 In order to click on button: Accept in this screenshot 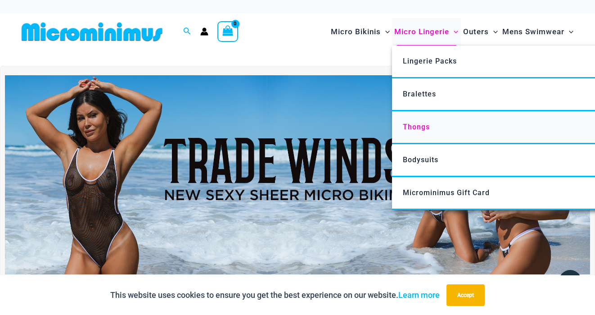, I will do `click(465, 295)`.